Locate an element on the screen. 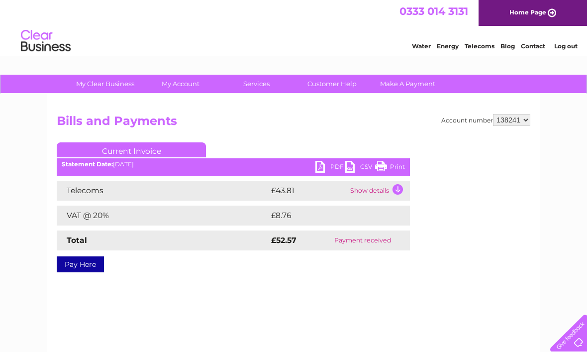  td: £43.81 is located at coordinates (308, 191).